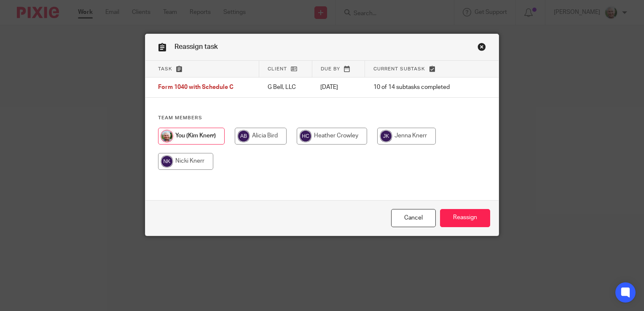 The image size is (644, 311). What do you see at coordinates (418, 87) in the screenshot?
I see `td: 10 of 14 subtasks completed` at bounding box center [418, 87].